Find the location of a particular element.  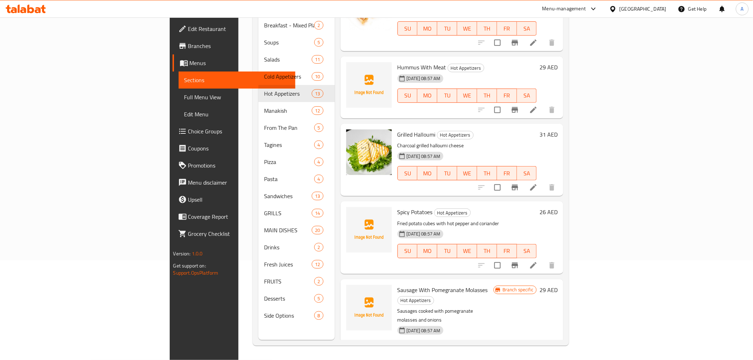

span: Sandwiches is located at coordinates (288, 196).